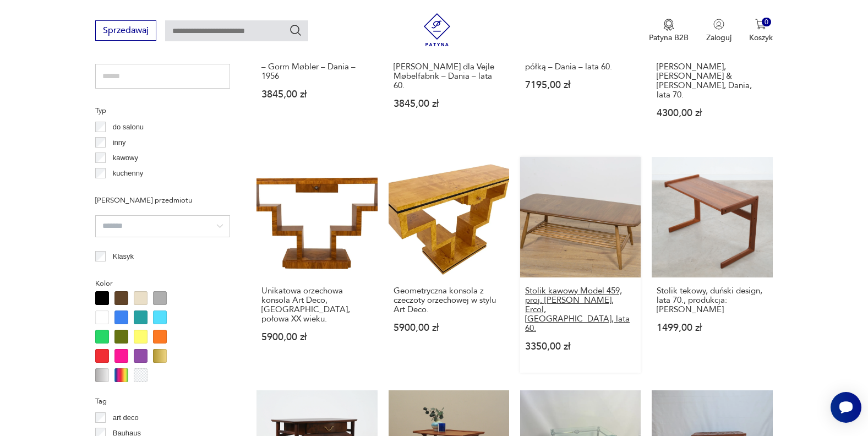 The image size is (868, 436). Describe the element at coordinates (126, 418) in the screenshot. I see `p: art deco` at that location.